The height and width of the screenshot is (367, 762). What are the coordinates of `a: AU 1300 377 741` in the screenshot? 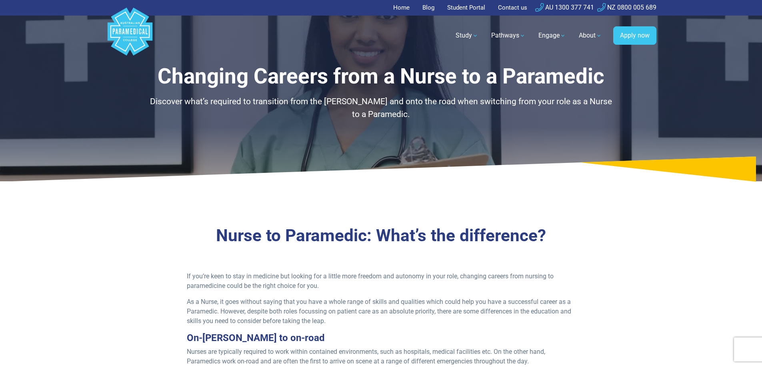 It's located at (564, 7).